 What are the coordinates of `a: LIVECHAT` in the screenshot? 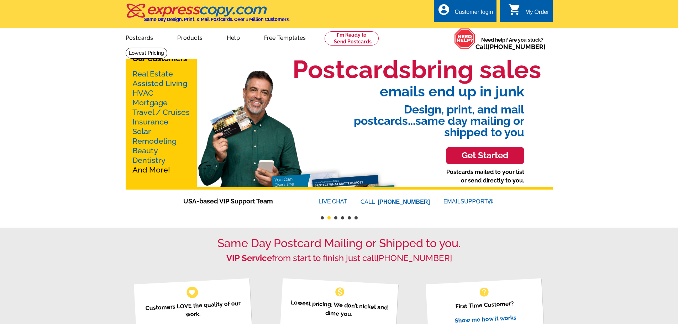 It's located at (333, 202).